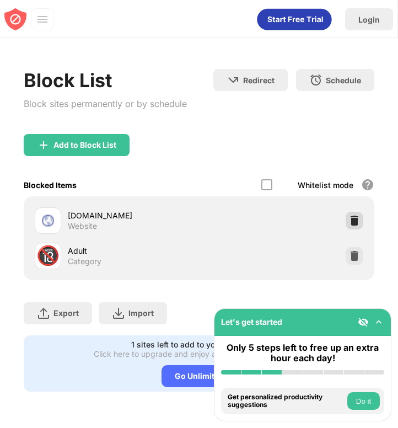 This screenshot has height=428, width=398. What do you see at coordinates (325, 185) in the screenshot?
I see `div: Whitelist mode` at bounding box center [325, 185].